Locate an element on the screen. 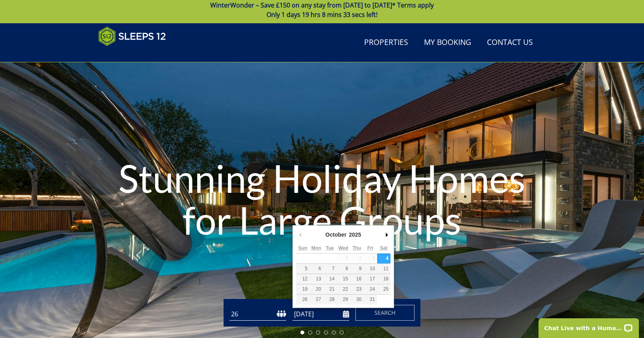 Image resolution: width=644 pixels, height=338 pixels. button: Next Month is located at coordinates (387, 235).